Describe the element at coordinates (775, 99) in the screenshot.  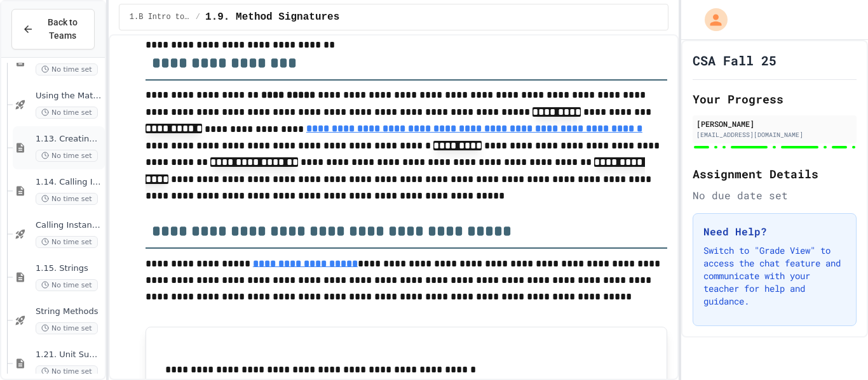
I see `h2: Your Progress` at that location.